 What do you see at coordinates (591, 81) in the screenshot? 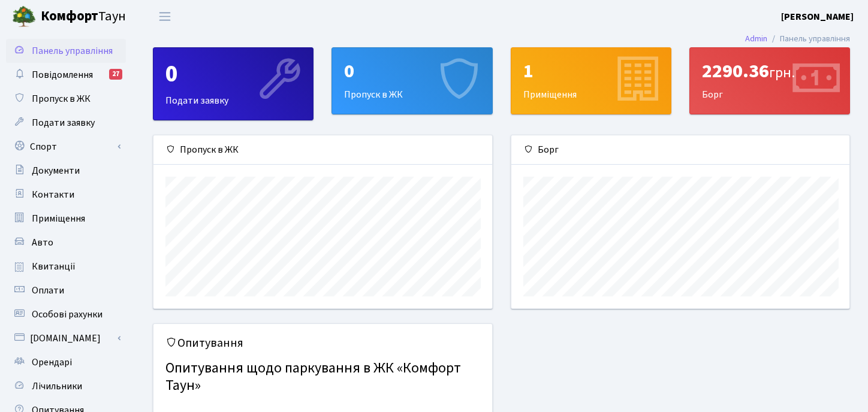
I see `a: 1Приміщення` at bounding box center [591, 81].